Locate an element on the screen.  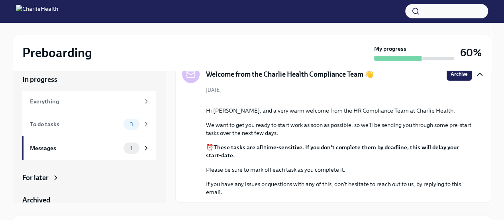
div: Everything is located at coordinates (85, 101).